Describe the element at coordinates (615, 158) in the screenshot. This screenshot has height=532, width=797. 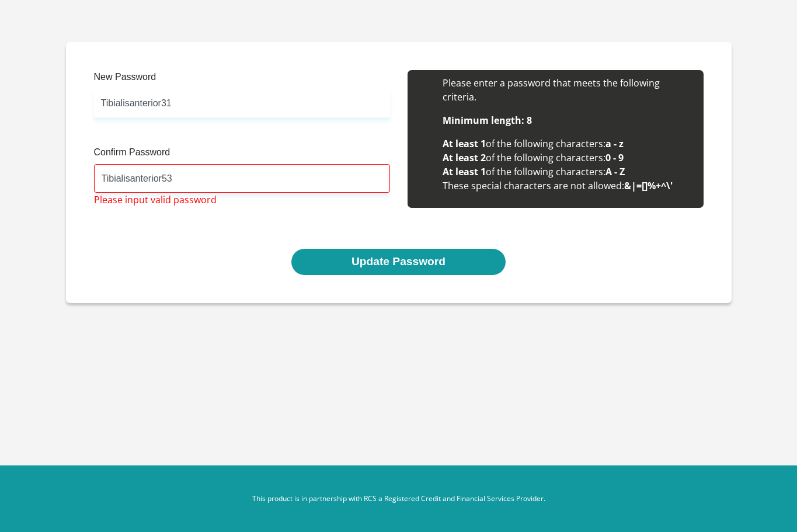
I see `b: 0 - 9` at that location.